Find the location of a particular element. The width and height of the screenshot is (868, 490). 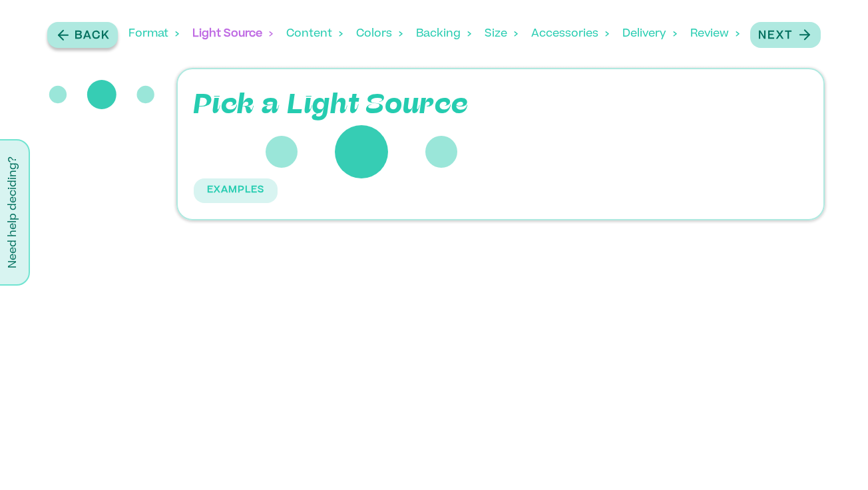

p: Pick a Light Source is located at coordinates (342, 105).